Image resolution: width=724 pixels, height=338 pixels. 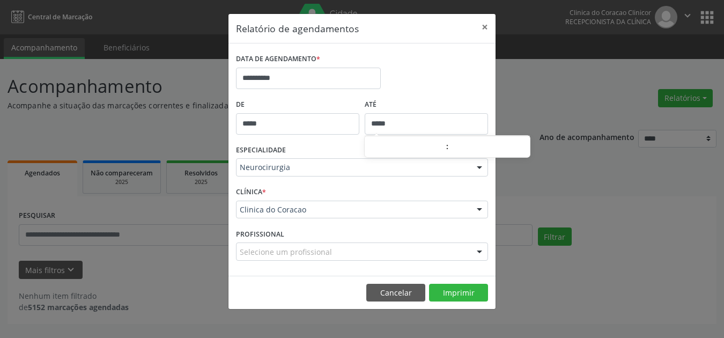 What do you see at coordinates (489, 147) in the screenshot?
I see `input: Minute` at bounding box center [489, 147].